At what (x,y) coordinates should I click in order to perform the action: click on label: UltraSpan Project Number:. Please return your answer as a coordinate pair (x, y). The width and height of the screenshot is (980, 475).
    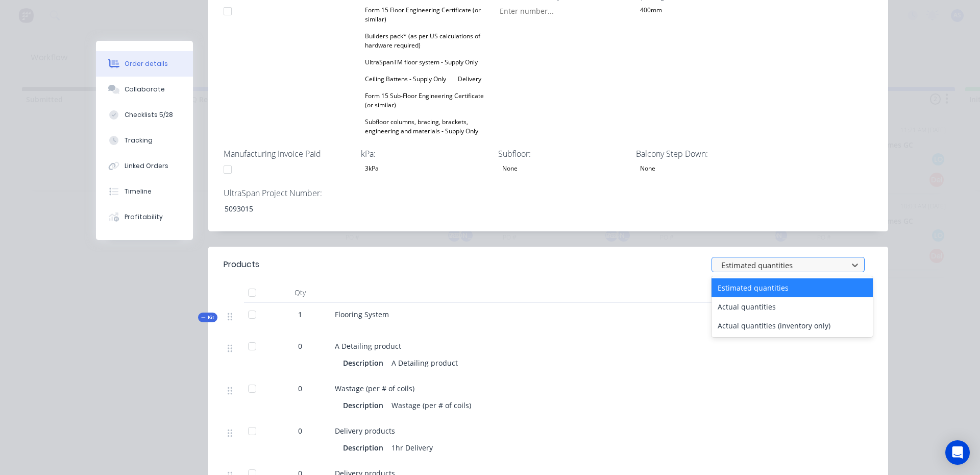
    Looking at the image, I should click on (288, 193).